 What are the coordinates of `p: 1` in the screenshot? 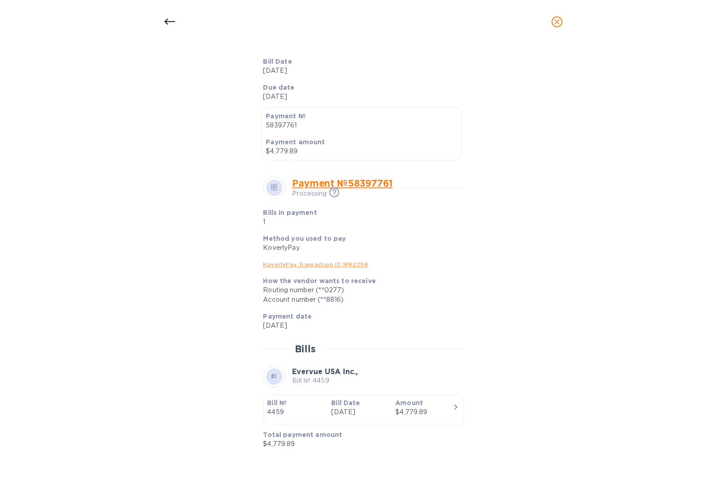 It's located at (328, 222).